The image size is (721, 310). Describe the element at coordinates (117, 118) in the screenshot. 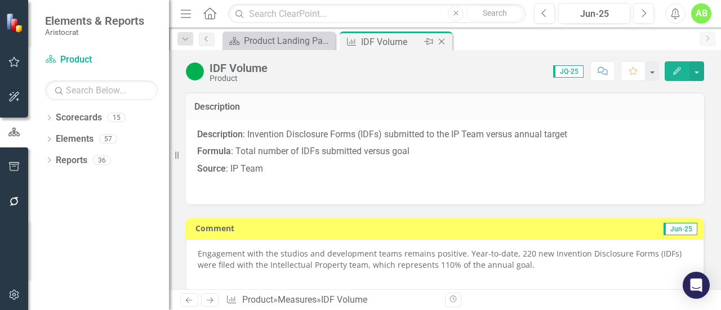

I see `div: 15` at that location.